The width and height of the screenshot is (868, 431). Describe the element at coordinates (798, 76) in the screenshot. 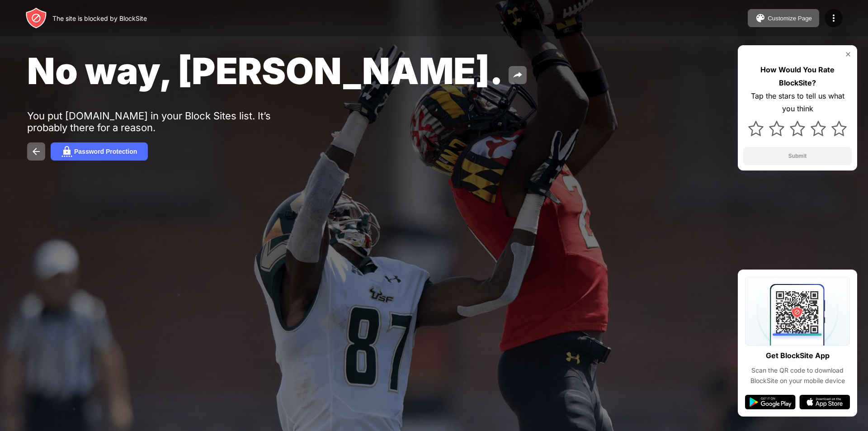

I see `div: How Would You Rate BlockSite?` at that location.